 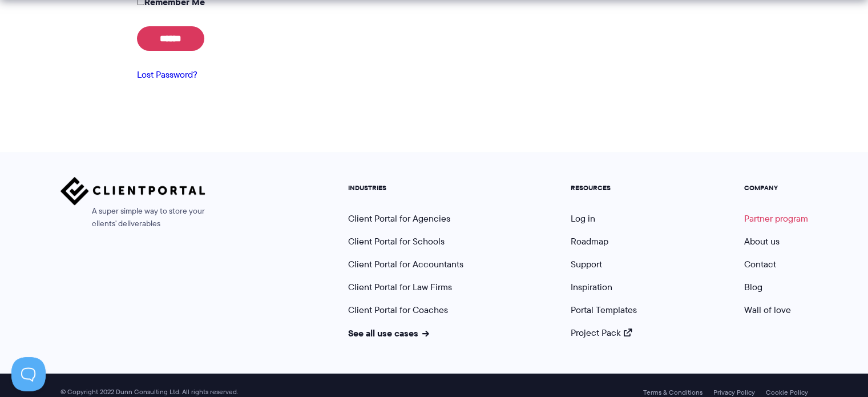 I want to click on a: Client Portal for Law Firms, so click(x=400, y=287).